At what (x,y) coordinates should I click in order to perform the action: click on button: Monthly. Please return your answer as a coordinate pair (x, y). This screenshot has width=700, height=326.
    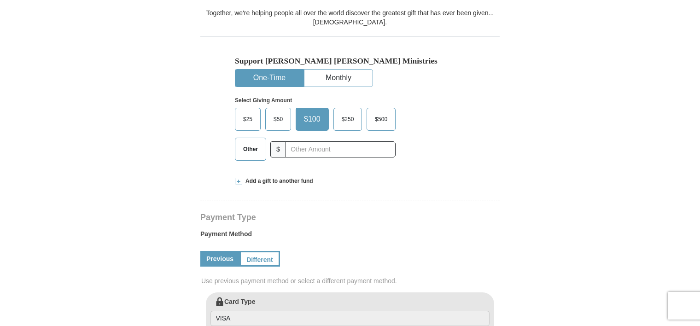
    Looking at the image, I should click on (338, 78).